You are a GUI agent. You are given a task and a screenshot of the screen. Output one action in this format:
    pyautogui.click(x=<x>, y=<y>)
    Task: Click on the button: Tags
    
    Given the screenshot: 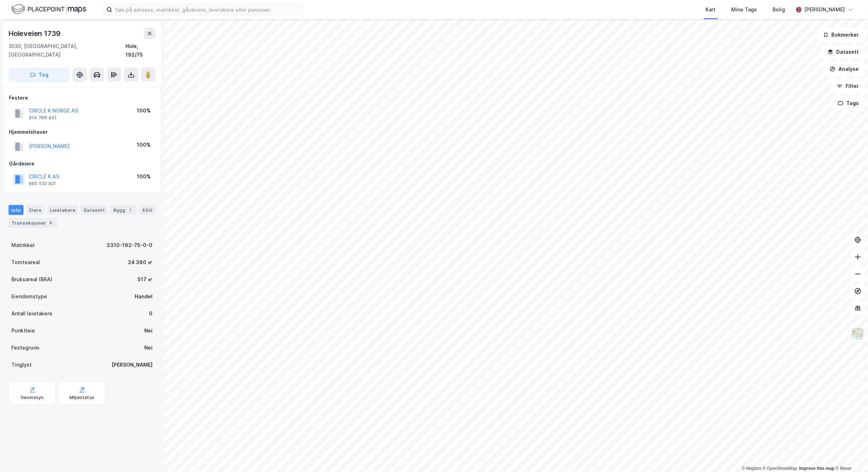 What is the action you would take?
    pyautogui.click(x=848, y=103)
    